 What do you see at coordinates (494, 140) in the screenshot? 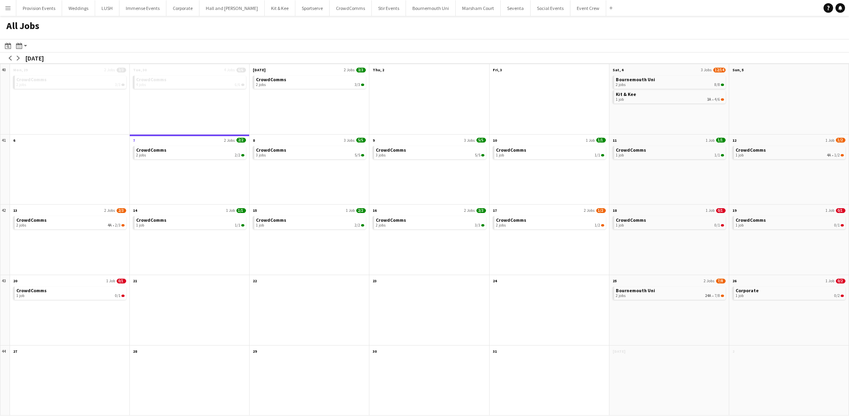
I see `span: 10` at bounding box center [494, 140].